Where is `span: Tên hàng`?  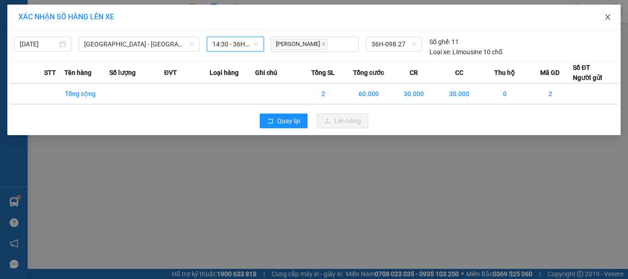 span: Tên hàng is located at coordinates (78, 73).